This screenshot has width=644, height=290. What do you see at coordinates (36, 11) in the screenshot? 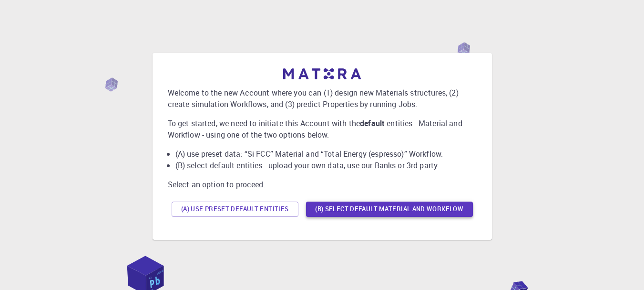
I see `span: Support` at bounding box center [36, 11].